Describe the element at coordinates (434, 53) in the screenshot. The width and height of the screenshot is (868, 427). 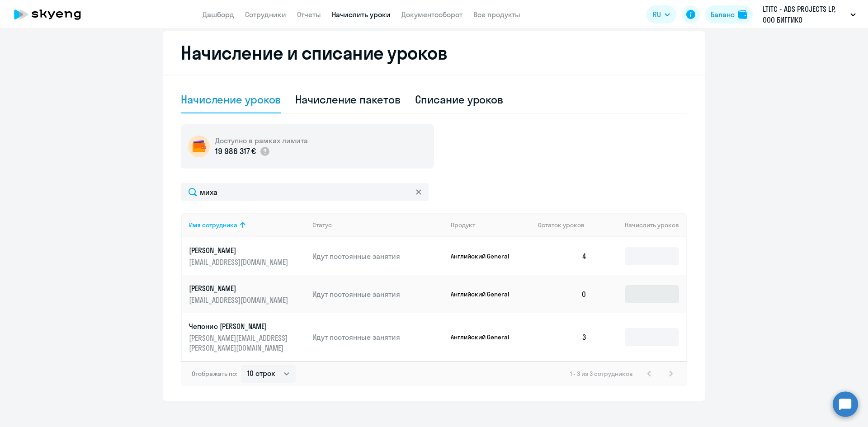
I see `h2: Начисление и списание уроков` at that location.